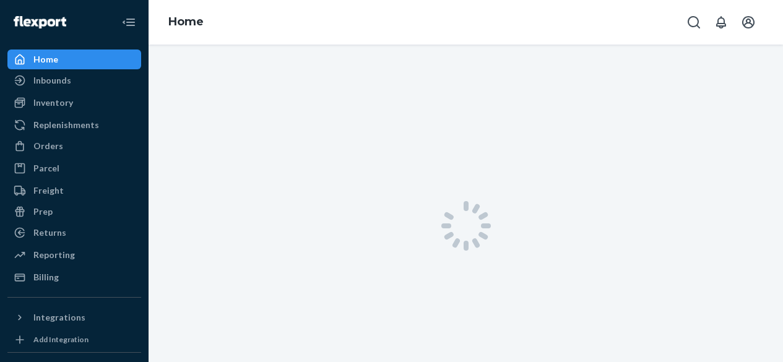  Describe the element at coordinates (43, 212) in the screenshot. I see `div: Prep` at that location.